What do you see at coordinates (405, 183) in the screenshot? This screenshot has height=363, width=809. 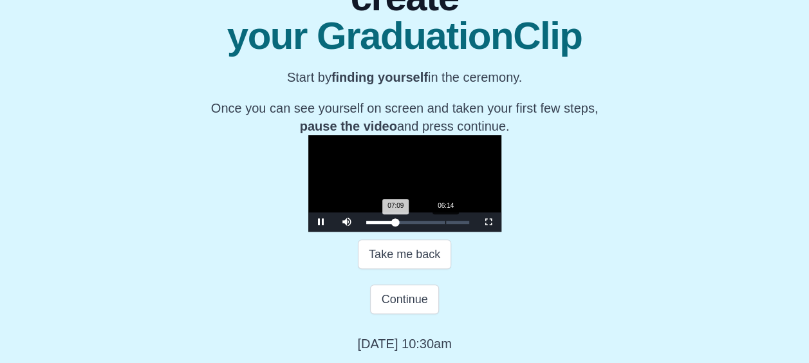 I see `div: Video Player` at bounding box center [405, 183].